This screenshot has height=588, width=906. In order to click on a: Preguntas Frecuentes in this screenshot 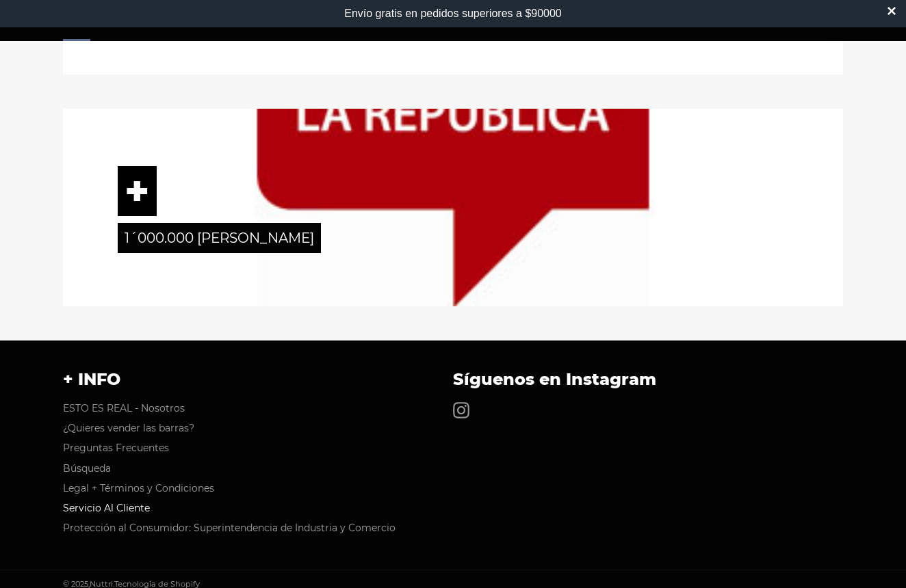, I will do `click(116, 448)`.